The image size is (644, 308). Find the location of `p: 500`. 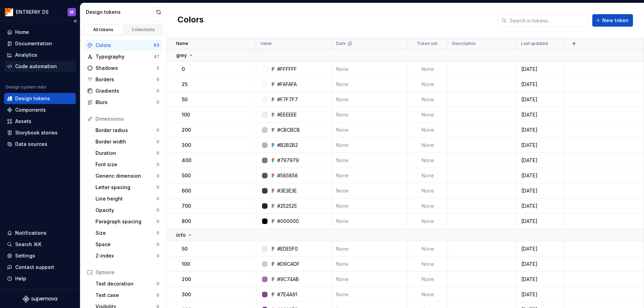

p: 500 is located at coordinates (187, 175).